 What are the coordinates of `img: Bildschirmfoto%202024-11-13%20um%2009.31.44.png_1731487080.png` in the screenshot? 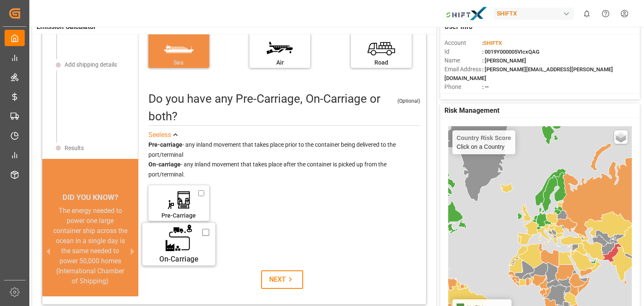 It's located at (467, 14).